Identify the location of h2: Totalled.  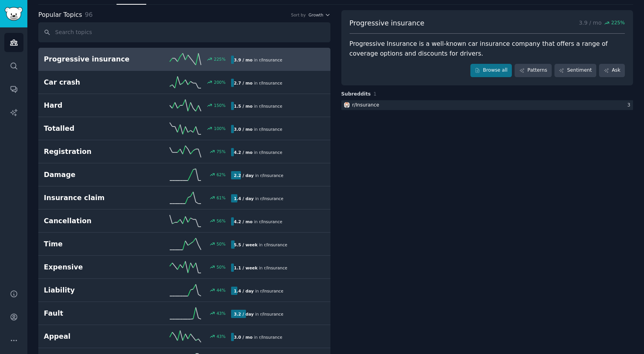
(91, 128).